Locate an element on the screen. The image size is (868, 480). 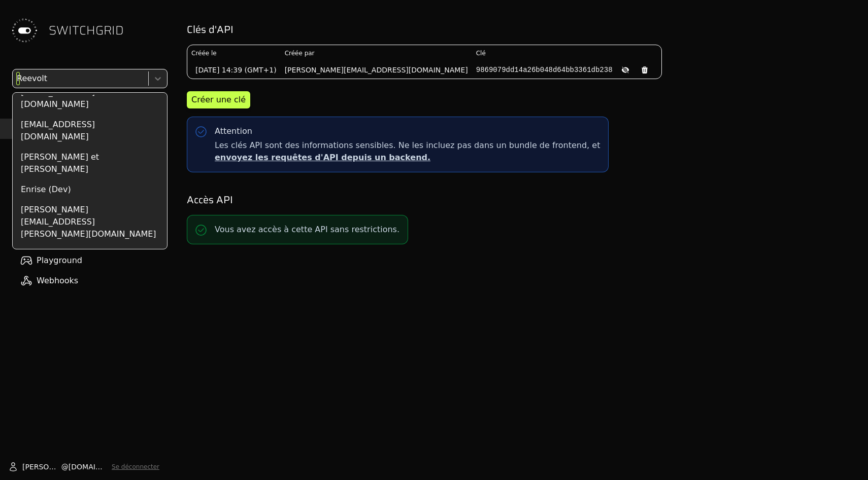
th: Créée par is located at coordinates (376, 53).